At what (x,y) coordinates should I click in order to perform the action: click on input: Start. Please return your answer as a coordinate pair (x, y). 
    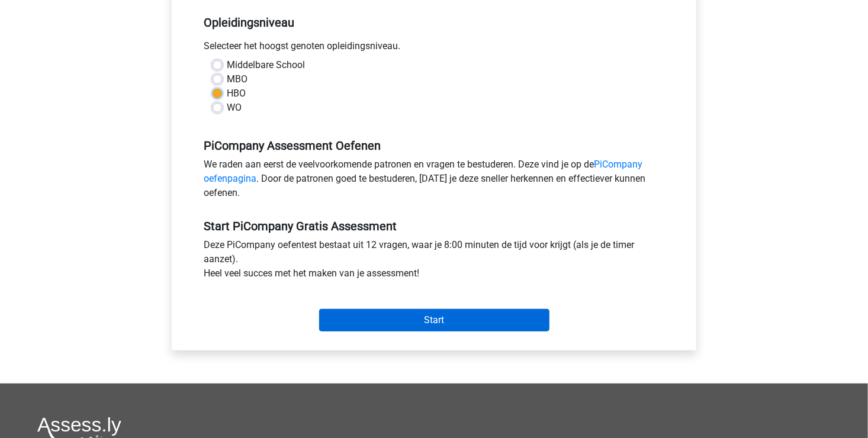
    Looking at the image, I should click on (434, 321).